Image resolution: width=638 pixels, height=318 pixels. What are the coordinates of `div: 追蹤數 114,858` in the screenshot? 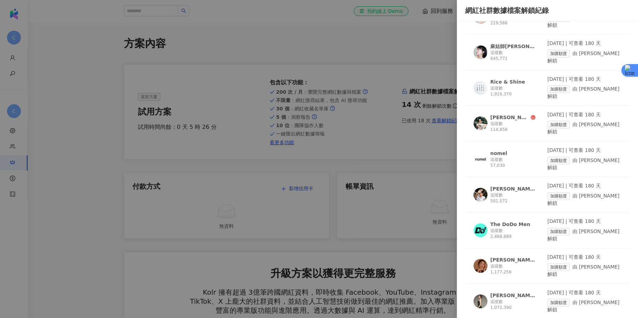 It's located at (513, 127).